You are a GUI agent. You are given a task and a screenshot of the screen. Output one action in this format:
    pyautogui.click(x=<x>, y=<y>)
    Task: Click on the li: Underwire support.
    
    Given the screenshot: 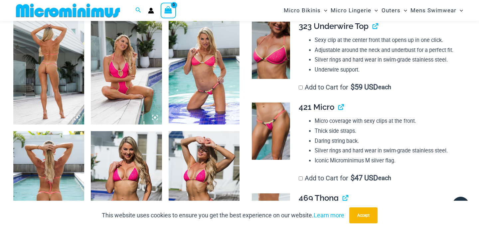 What is the action you would take?
    pyautogui.click(x=387, y=70)
    